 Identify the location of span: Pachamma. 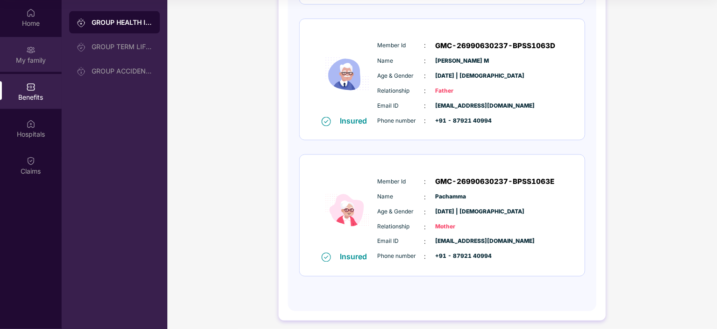
(459, 196).